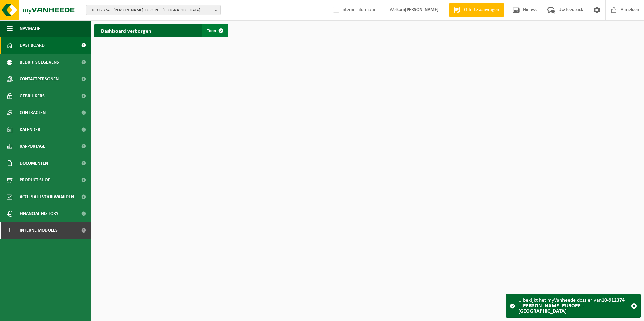 The image size is (644, 321). Describe the element at coordinates (30, 28) in the screenshot. I see `span: Navigatie` at that location.